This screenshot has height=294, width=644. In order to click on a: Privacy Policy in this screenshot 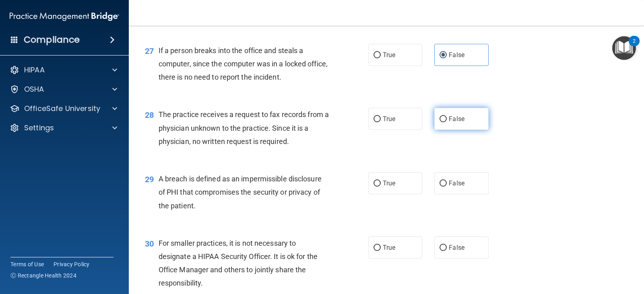, I will do `click(72, 264)`.